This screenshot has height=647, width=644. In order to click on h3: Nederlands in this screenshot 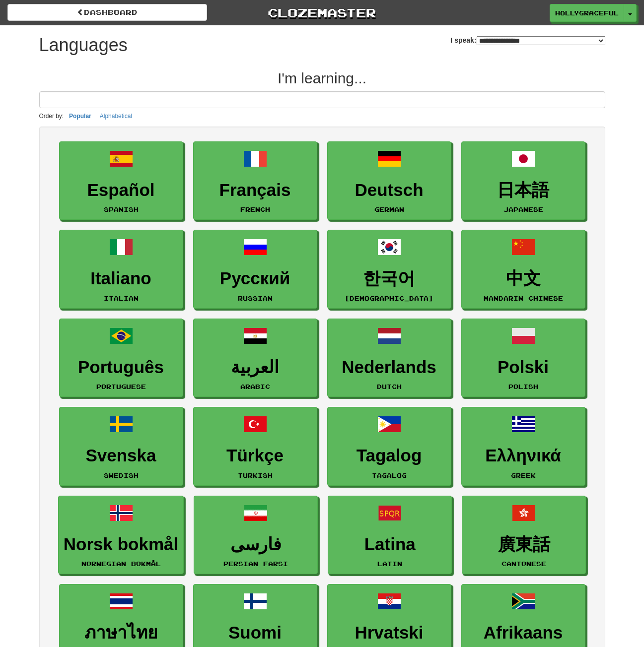, I will do `click(389, 367)`.